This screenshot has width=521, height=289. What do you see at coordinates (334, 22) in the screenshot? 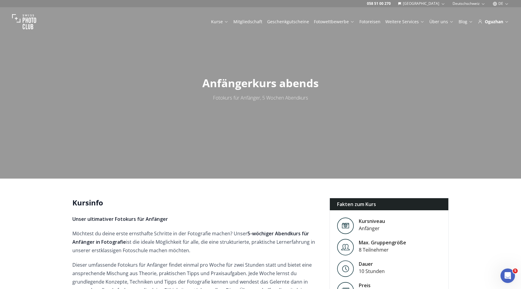
I see `button: Fotowettbewerbe` at bounding box center [334, 22].